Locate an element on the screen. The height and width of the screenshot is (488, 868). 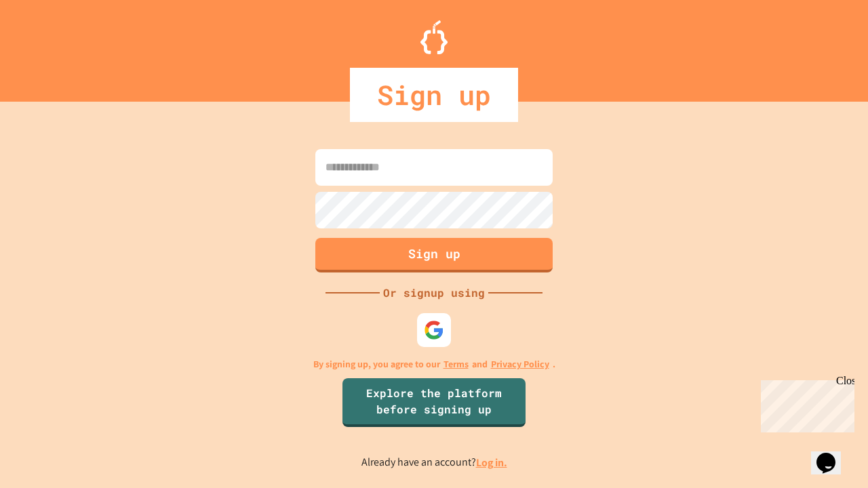
a: Privacy Policy is located at coordinates (520, 364).